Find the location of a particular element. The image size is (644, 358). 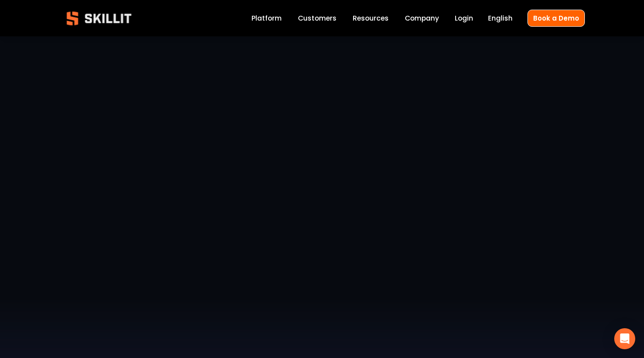

a: Customers is located at coordinates (317, 18).